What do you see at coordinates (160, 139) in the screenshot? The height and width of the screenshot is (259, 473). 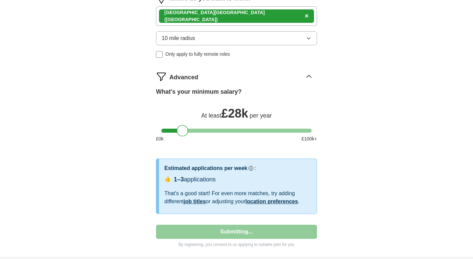 I see `span: £ 0 k` at bounding box center [160, 139].